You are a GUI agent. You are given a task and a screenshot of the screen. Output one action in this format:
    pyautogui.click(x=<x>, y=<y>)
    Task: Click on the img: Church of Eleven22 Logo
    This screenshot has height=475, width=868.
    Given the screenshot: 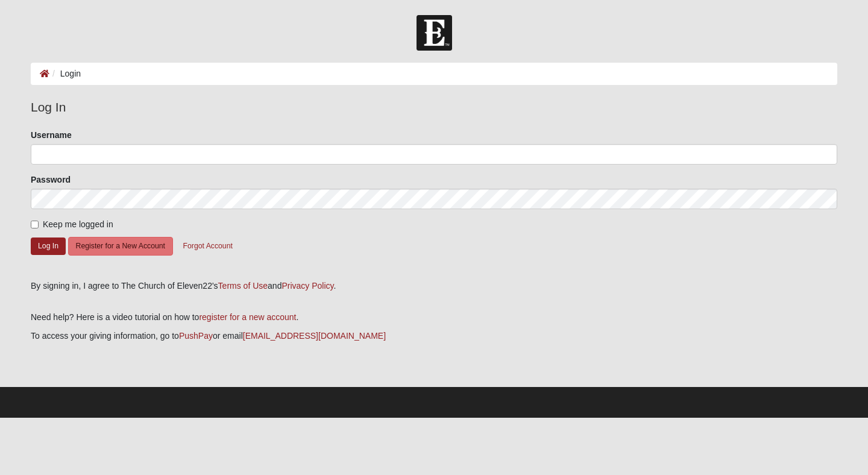 What is the action you would take?
    pyautogui.click(x=434, y=32)
    